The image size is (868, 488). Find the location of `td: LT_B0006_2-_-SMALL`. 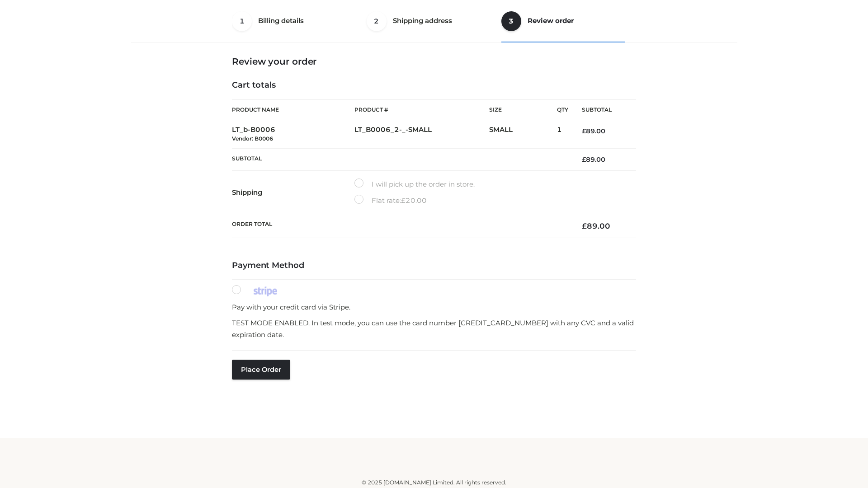

td: LT_B0006_2-_-SMALL is located at coordinates (422, 134).